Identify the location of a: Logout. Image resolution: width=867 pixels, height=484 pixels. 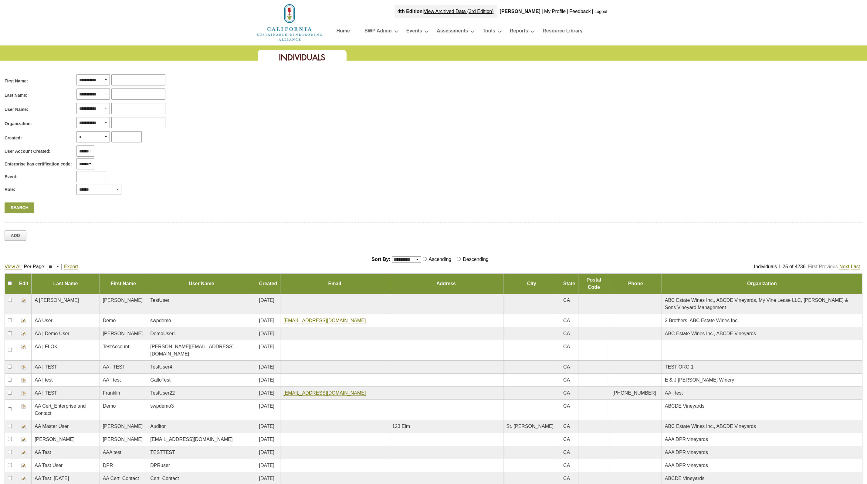
(601, 12).